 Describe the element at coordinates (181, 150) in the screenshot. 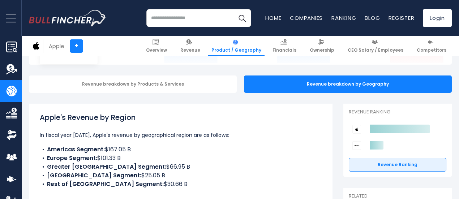

I see `li: $167.05 B` at that location.